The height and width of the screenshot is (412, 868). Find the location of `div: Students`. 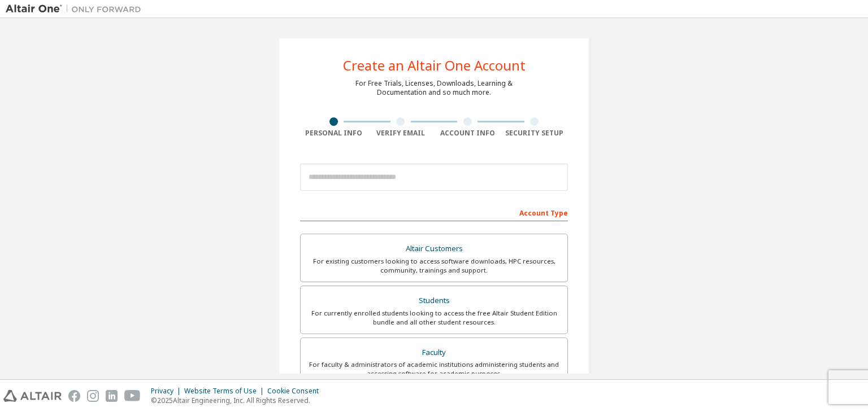

div: Students is located at coordinates (434, 301).